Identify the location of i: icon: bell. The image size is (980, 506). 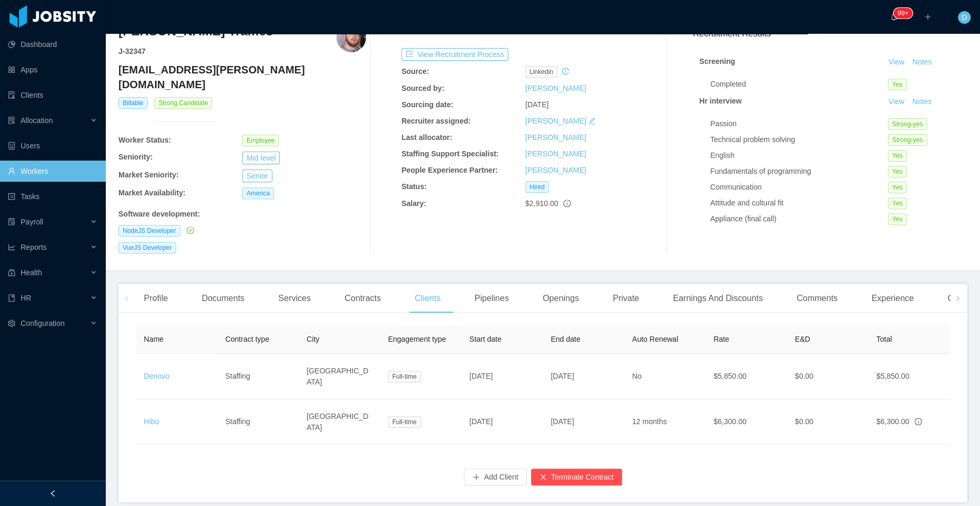
(894, 17).